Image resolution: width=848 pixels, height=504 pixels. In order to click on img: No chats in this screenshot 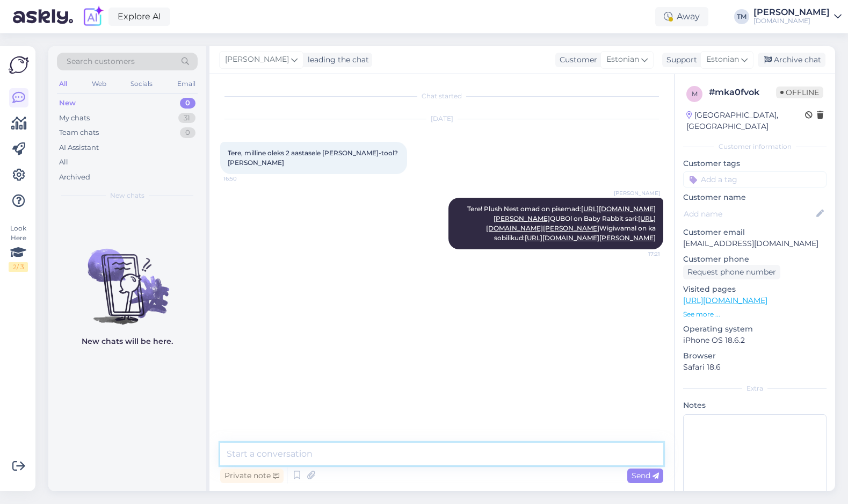, I will do `click(127, 278)`.